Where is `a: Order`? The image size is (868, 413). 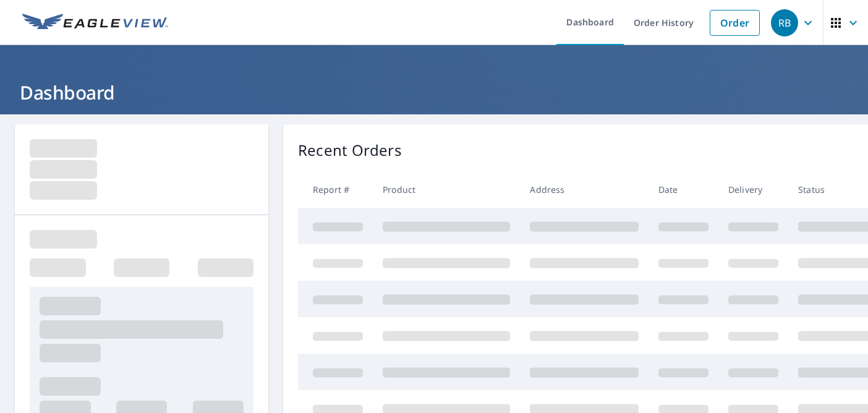 a: Order is located at coordinates (735, 23).